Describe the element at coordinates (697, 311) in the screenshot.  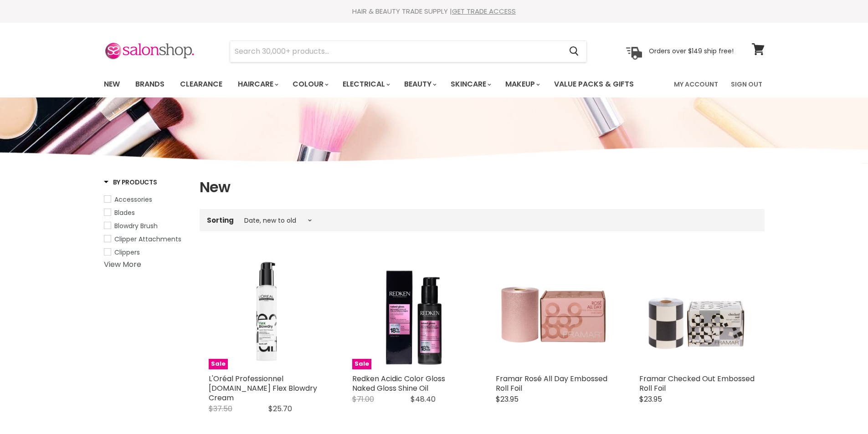
I see `img: Framar Checked Out Embossed Roll Foil` at that location.